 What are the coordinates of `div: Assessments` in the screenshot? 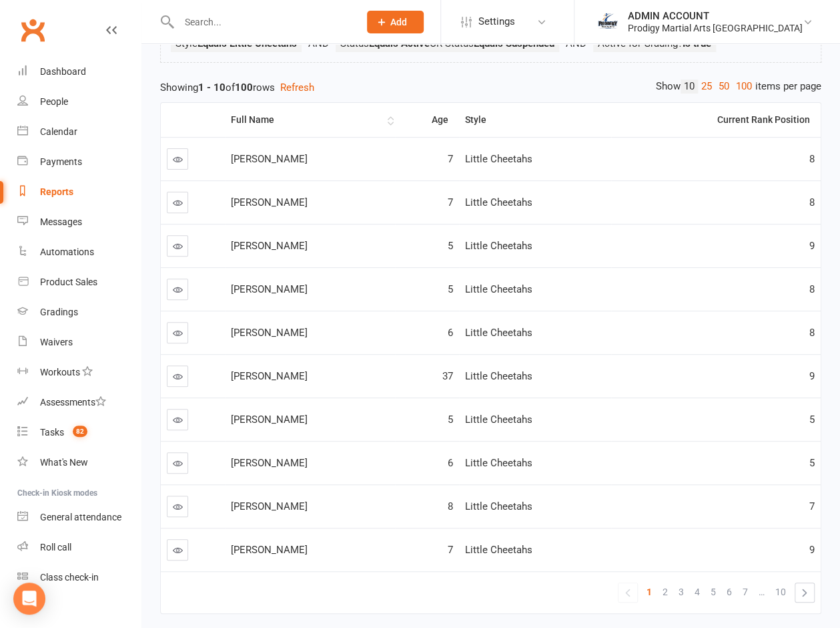 It's located at (73, 402).